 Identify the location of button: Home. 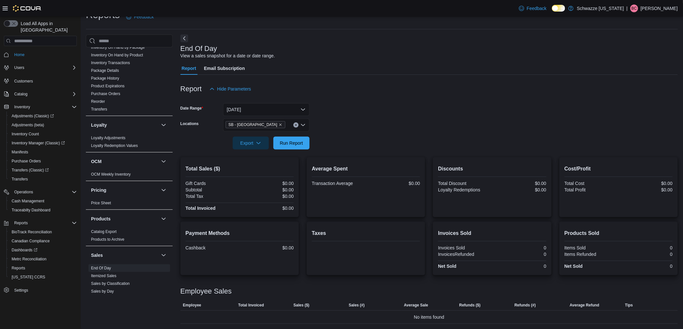
(40, 55).